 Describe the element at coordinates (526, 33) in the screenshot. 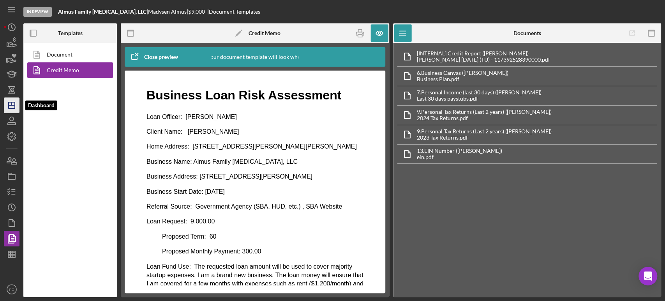

I see `b: Documents` at that location.